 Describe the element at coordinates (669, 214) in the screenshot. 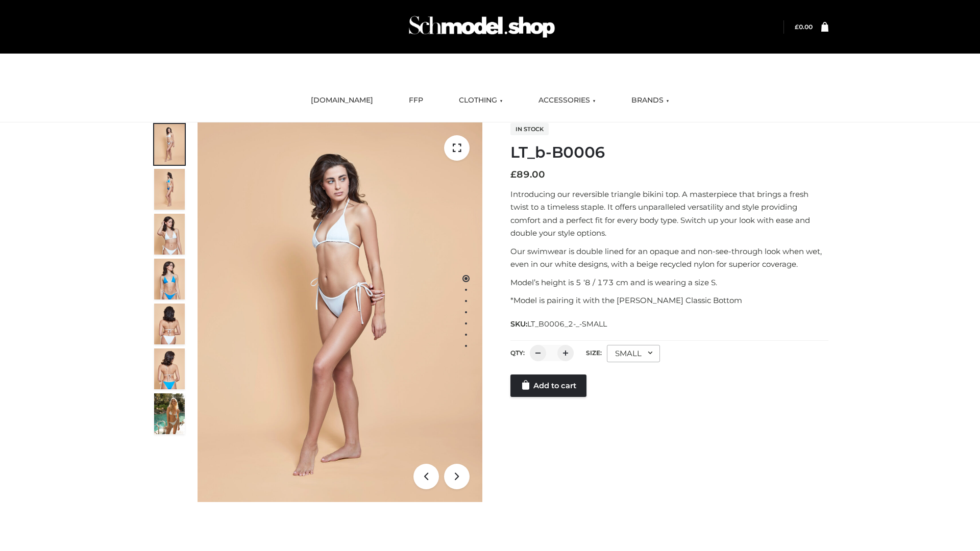

I see `p: Introducing our reversible triangle bikini top. A masterpiece that brings a fresh twist to a time...` at that location.